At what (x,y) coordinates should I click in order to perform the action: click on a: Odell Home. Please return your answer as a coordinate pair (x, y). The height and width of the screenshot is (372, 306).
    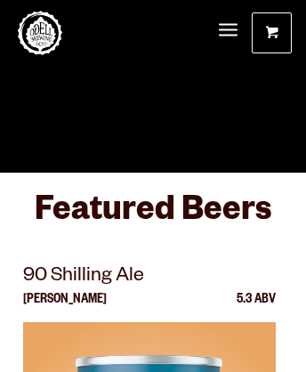
    Looking at the image, I should click on (40, 33).